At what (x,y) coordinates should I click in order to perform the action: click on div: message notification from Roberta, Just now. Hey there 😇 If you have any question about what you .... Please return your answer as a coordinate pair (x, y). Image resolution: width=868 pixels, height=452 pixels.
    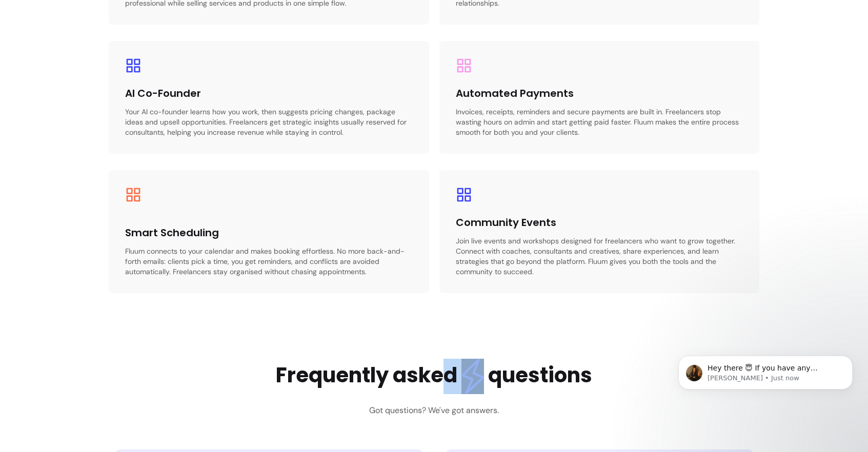
    Looking at the image, I should click on (102, 39).